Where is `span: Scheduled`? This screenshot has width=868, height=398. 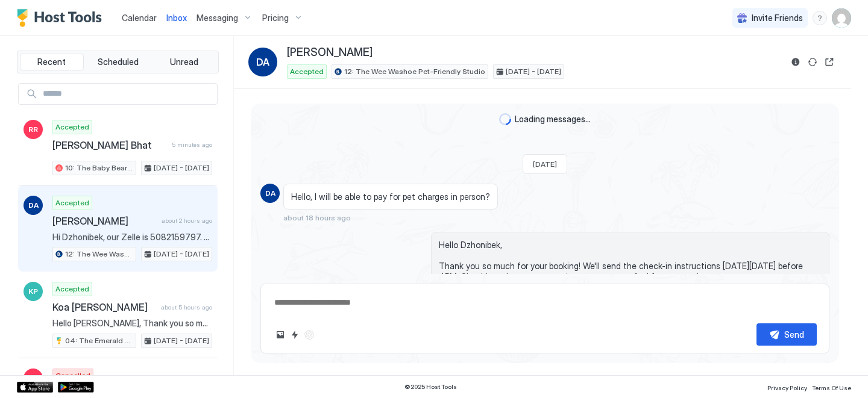
span: Scheduled is located at coordinates (118, 62).